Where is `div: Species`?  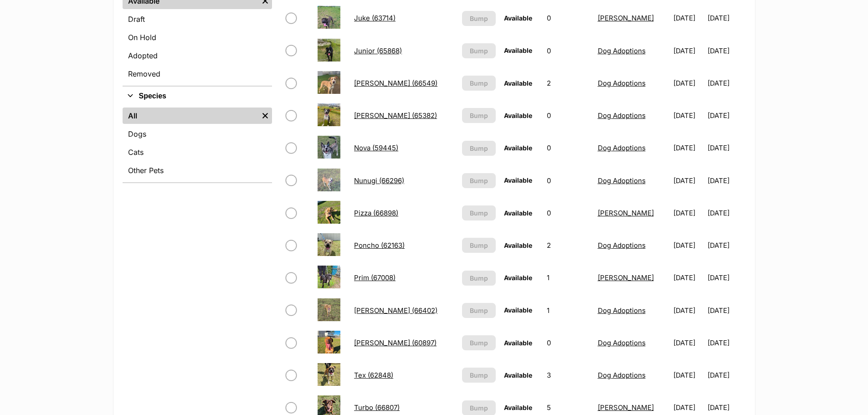 div: Species is located at coordinates (197, 144).